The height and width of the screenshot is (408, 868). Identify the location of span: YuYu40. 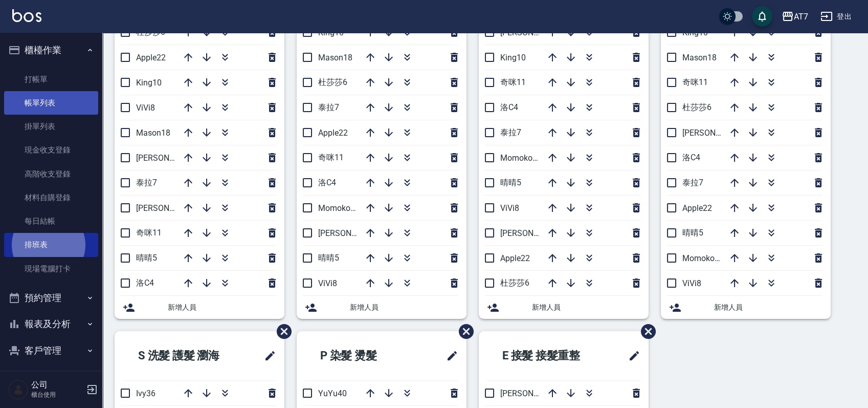
(333, 393).